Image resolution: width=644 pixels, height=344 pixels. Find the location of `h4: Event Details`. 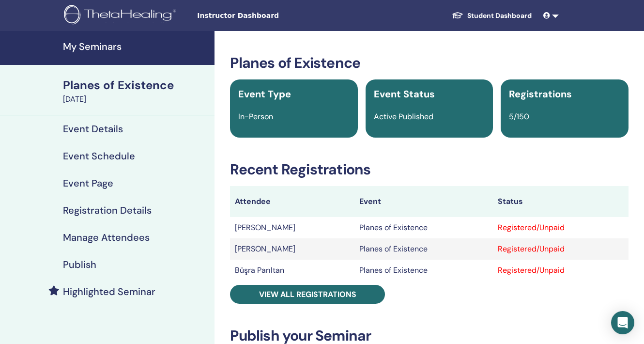

h4: Event Details is located at coordinates (93, 129).